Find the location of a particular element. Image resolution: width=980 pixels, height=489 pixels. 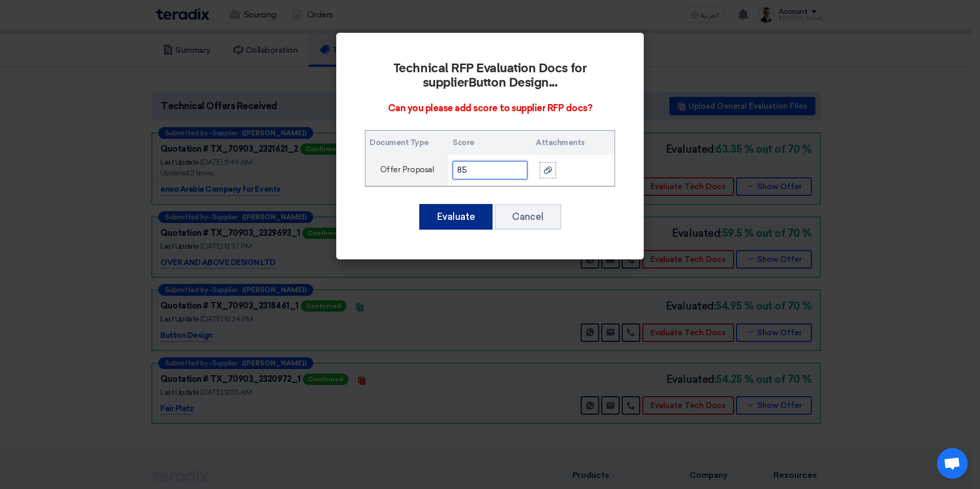

th: Attachments is located at coordinates (573, 143).